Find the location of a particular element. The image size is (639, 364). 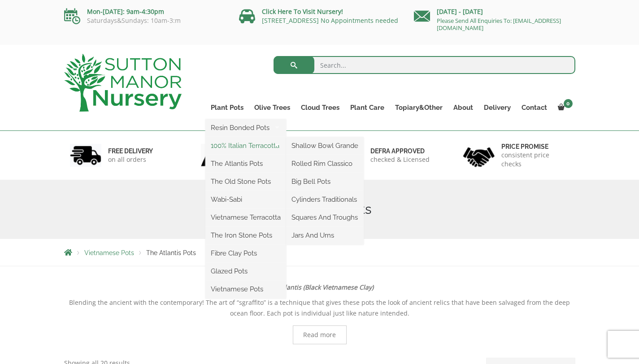

img: 2.jpg is located at coordinates (216, 155).